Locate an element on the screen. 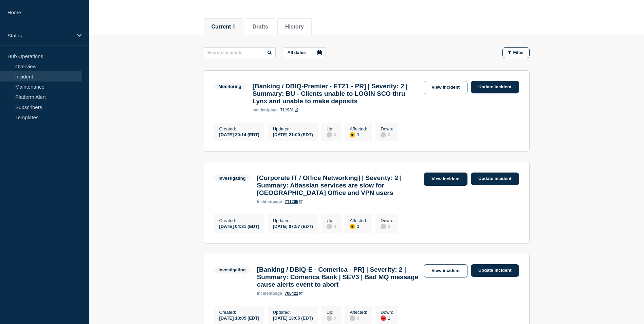 This screenshot has height=324, width=644. a: 711931 is located at coordinates (289, 110).